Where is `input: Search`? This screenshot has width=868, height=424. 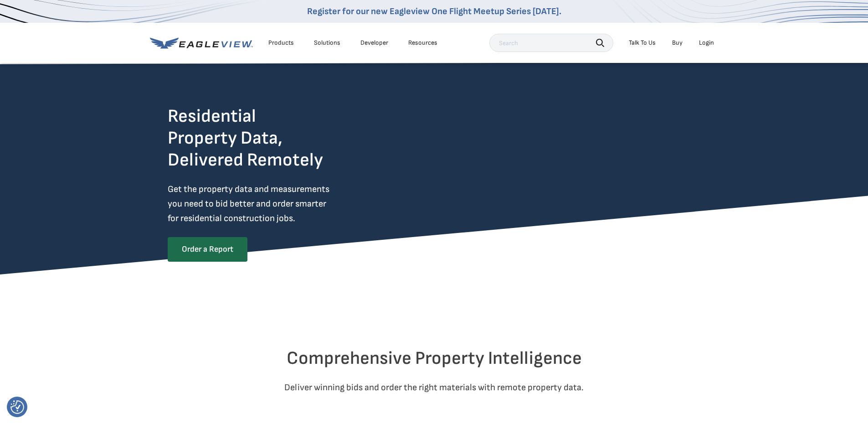 input: Search is located at coordinates (552, 43).